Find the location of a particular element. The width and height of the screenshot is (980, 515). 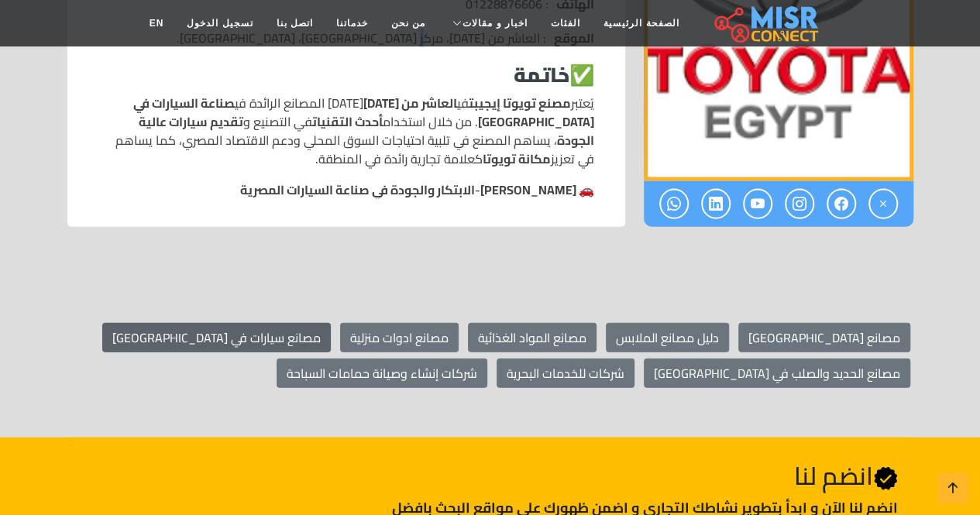

h2: انضم لنا is located at coordinates (628, 475).